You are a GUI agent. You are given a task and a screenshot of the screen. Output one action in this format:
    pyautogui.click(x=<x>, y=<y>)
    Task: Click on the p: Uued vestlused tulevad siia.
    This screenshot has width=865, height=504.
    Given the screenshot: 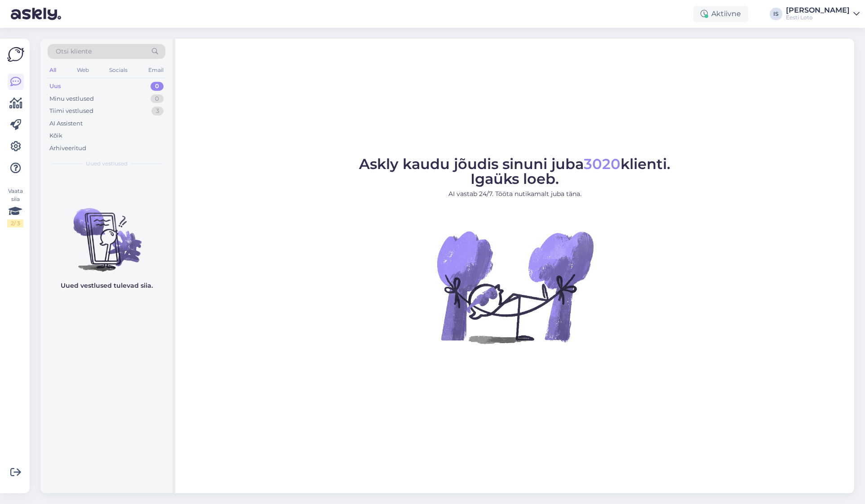 What is the action you would take?
    pyautogui.click(x=107, y=286)
    